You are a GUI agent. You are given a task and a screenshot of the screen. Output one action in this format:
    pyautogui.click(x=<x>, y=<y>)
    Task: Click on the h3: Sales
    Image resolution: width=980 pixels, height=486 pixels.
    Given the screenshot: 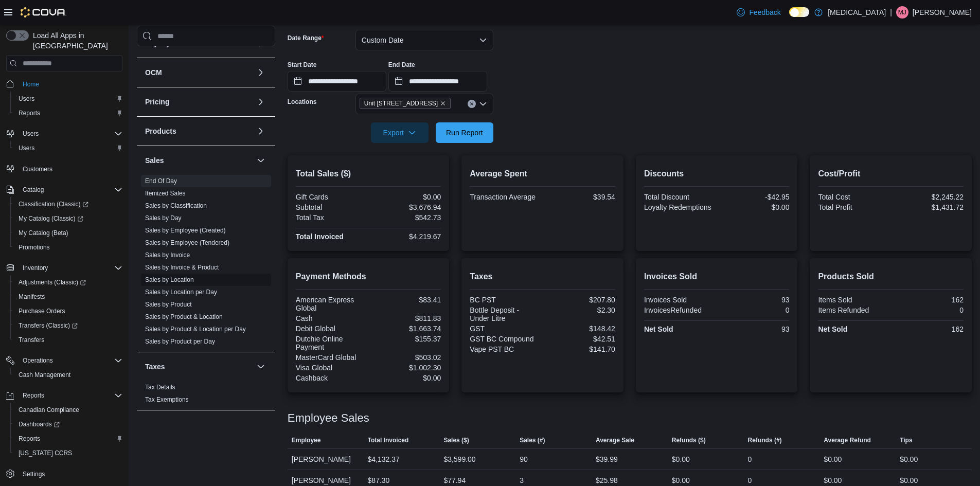 What is the action you would take?
    pyautogui.click(x=154, y=160)
    